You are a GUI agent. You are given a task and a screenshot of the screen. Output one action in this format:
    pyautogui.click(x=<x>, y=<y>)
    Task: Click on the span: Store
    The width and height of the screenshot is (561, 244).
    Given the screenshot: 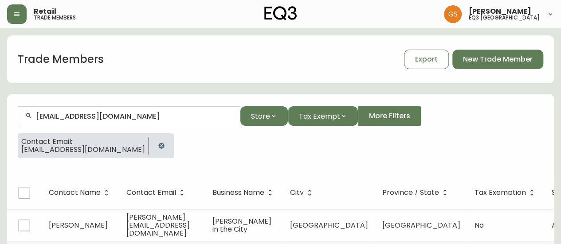 What is the action you would take?
    pyautogui.click(x=260, y=116)
    